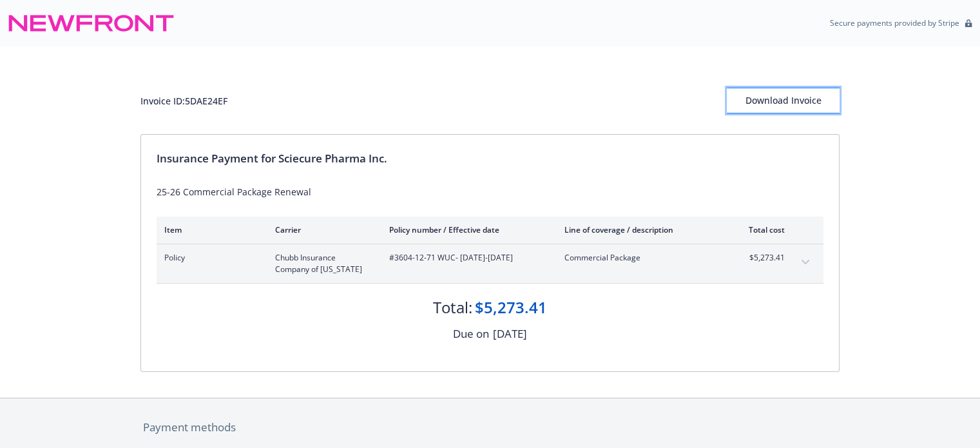  What do you see at coordinates (783, 101) in the screenshot?
I see `div: Download Invoice` at bounding box center [783, 101].